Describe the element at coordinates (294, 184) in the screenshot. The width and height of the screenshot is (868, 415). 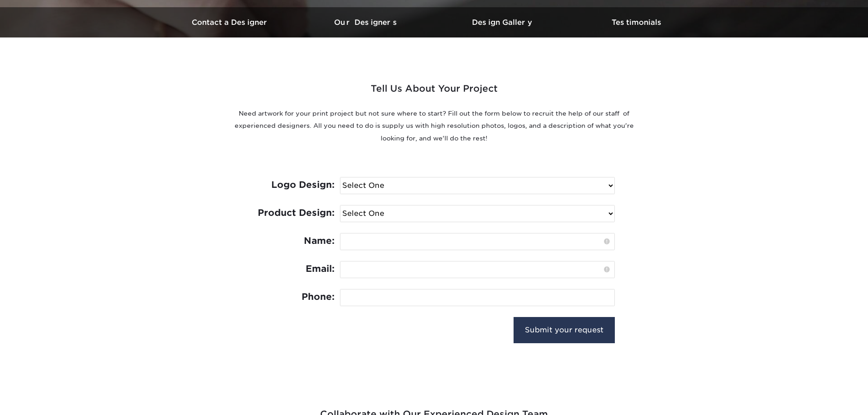
I see `label: Logo Design:` at that location.